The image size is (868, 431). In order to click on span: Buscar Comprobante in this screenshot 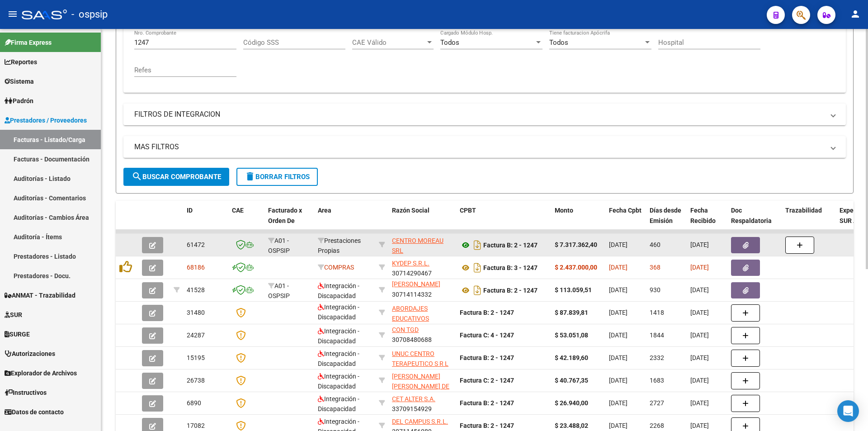, I will do `click(176, 177)`.